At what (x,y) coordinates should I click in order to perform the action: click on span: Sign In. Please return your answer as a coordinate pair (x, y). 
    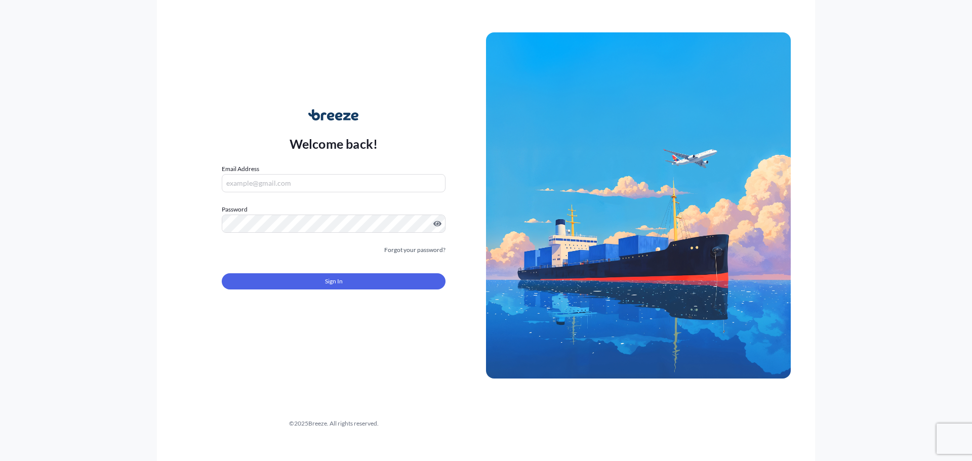
    Looking at the image, I should click on (334, 282).